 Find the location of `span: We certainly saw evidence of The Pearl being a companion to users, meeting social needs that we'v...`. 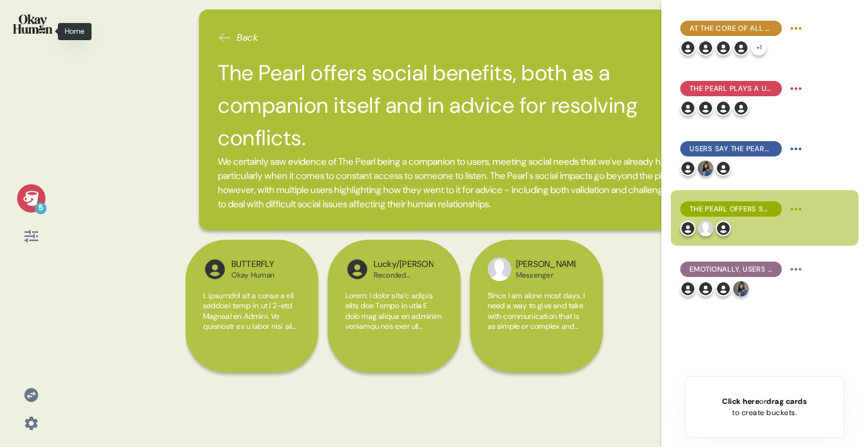

span: We certainly saw evidence of The Pearl being a companion to users, meeting social needs that we'v... is located at coordinates (465, 183).